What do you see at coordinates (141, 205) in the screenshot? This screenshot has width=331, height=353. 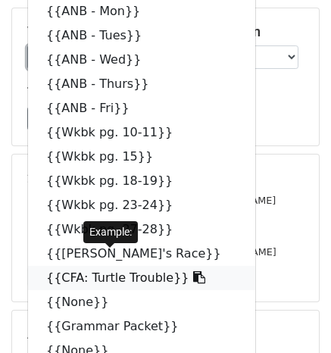 I see `a: {{Wkbk pg. 23-24}}` at bounding box center [141, 205].